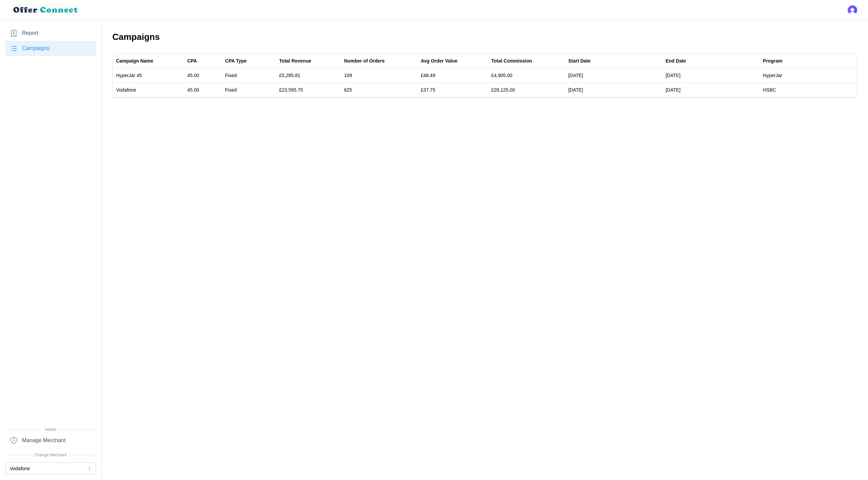  What do you see at coordinates (808, 90) in the screenshot?
I see `td: HSBC` at bounding box center [808, 90].